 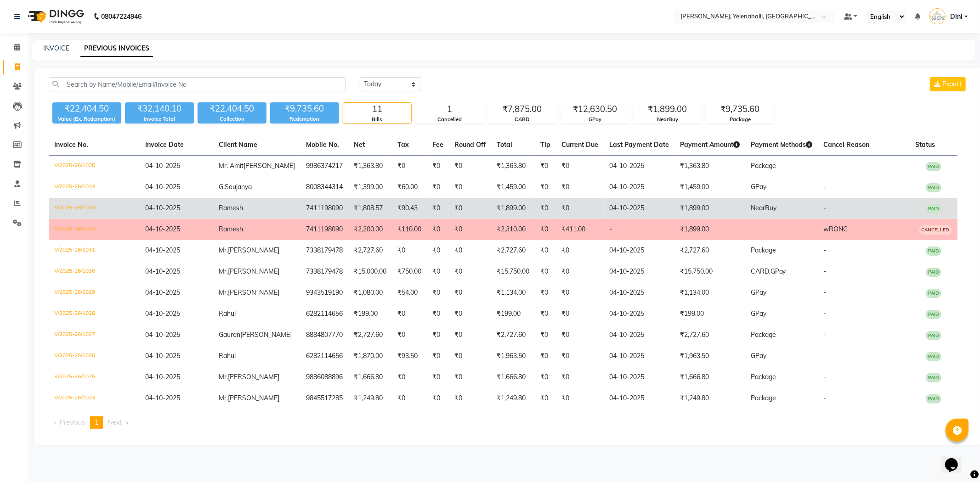 I want to click on span: Current Due, so click(x=580, y=145).